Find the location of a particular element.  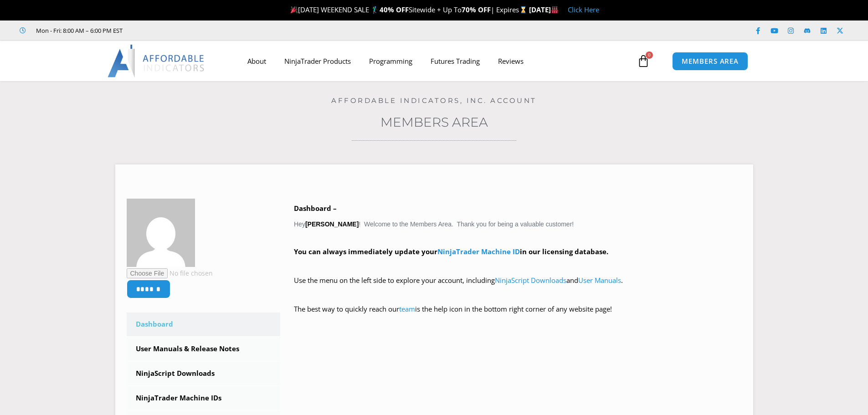

a: NinjaTrader Machine IDs is located at coordinates (204, 398).